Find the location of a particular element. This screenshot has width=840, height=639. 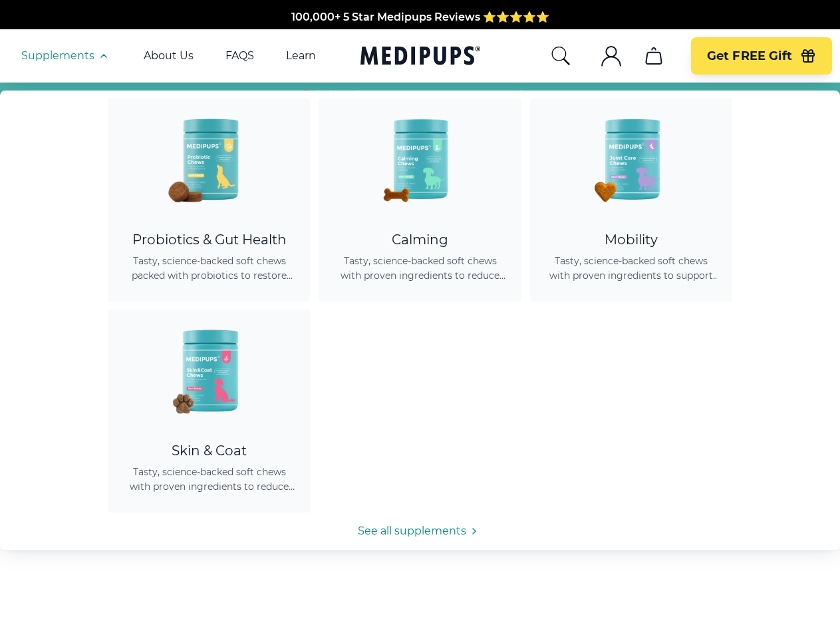

span: Get FREE Gift is located at coordinates (749, 55).